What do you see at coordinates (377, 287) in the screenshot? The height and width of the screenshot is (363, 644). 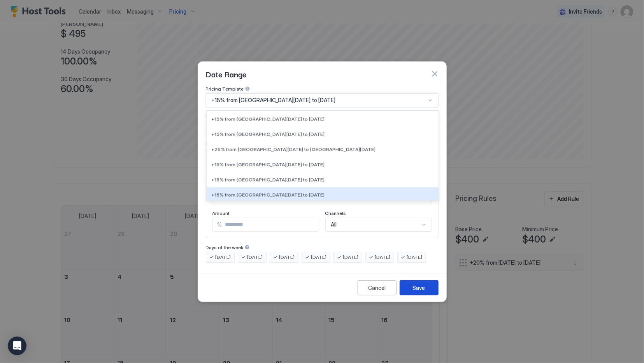 I see `button: Cancel` at bounding box center [377, 287].